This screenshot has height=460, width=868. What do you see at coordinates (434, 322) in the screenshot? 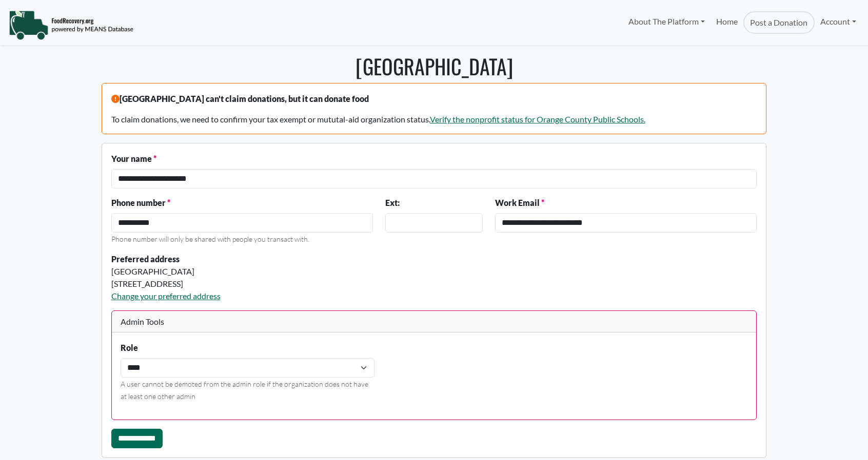
I see `div: Admin Tools` at bounding box center [434, 322].